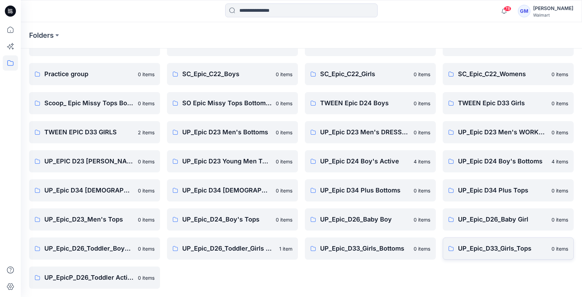 This screenshot has height=297, width=582. I want to click on p: Practice group, so click(89, 74).